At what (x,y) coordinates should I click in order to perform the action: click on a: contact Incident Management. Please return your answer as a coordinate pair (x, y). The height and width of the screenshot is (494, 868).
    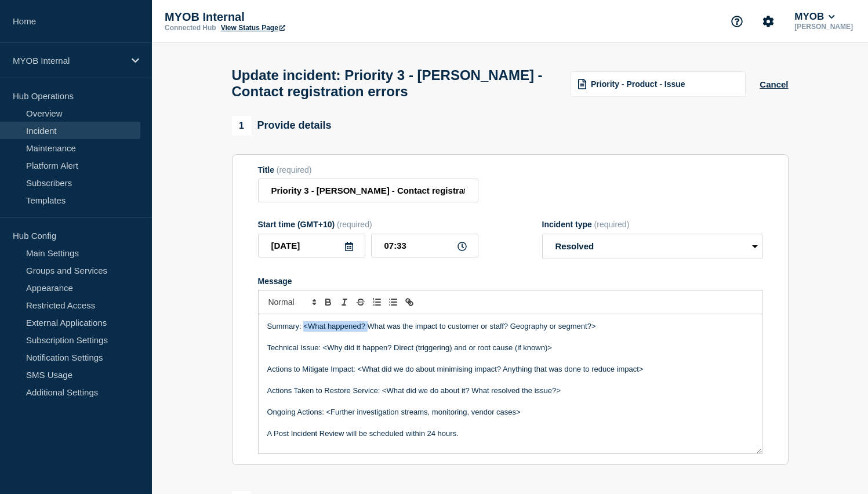
    Looking at the image, I should click on (541, 455).